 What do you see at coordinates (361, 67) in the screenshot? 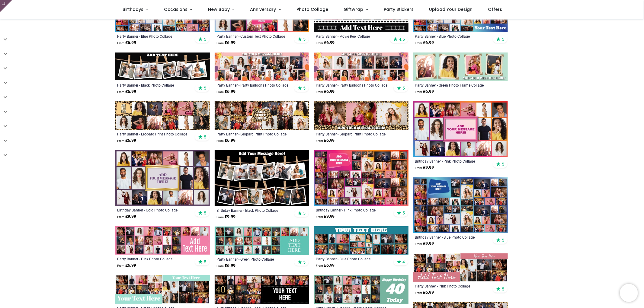
I see `img: Personalised Party Banner - Party Balloons Photo Collage - 17 Photo Upload` at bounding box center [361, 67].